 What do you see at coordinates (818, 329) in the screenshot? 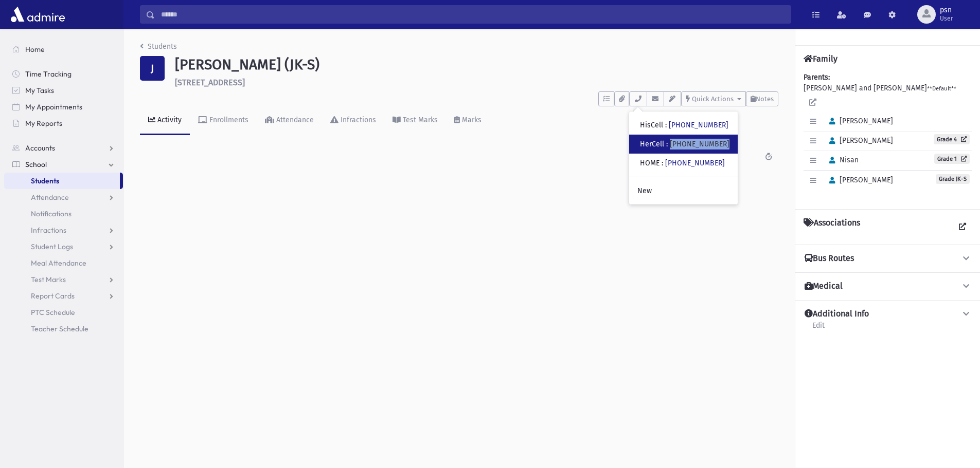
I see `a: Edit` at bounding box center [818, 329].